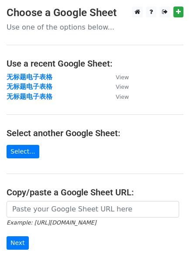 The height and width of the screenshot is (258, 190). Describe the element at coordinates (95, 193) in the screenshot. I see `h4: Copy/paste a Google Sheet URL:` at that location.